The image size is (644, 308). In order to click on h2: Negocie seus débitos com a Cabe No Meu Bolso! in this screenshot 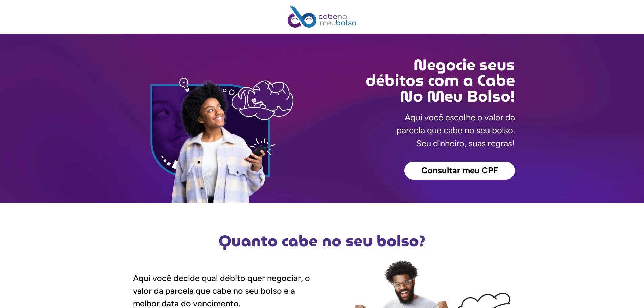, I will do `click(419, 81)`.